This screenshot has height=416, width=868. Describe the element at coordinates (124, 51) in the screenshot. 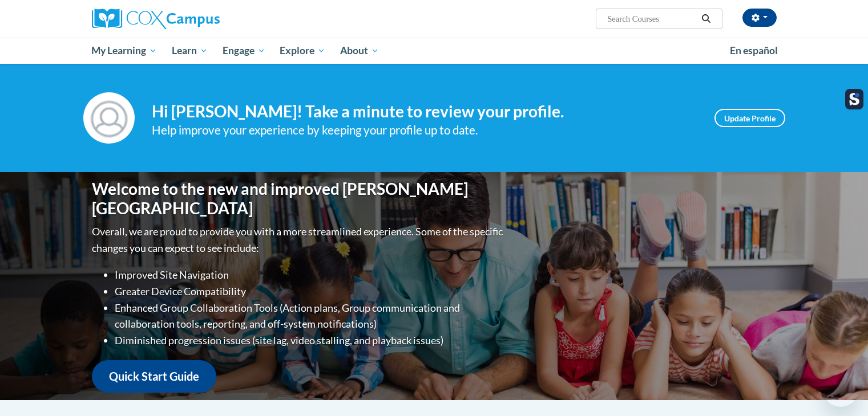

I see `a: My Learning` at that location.